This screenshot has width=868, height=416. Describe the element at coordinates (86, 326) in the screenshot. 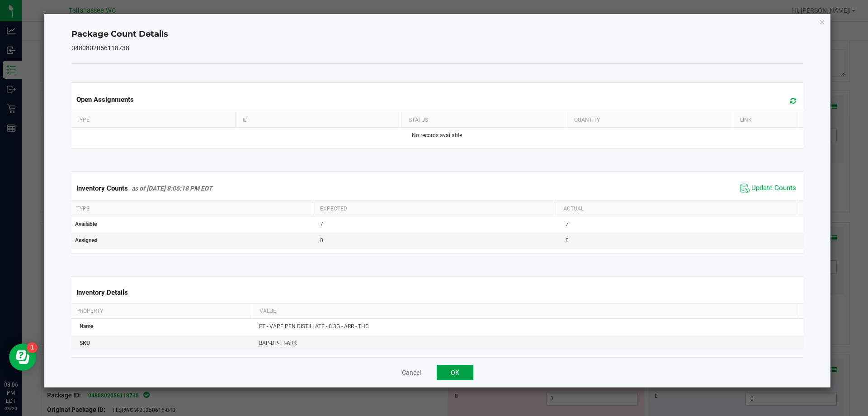

I see `span: Name` at that location.